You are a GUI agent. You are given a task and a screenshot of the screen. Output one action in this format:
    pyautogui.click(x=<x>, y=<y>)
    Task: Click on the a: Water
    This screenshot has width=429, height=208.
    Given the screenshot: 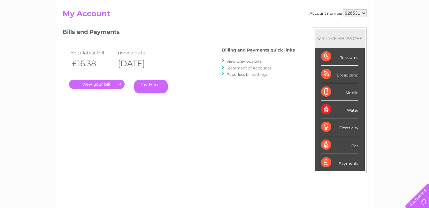 What is the action you would take?
    pyautogui.click(x=323, y=29)
    